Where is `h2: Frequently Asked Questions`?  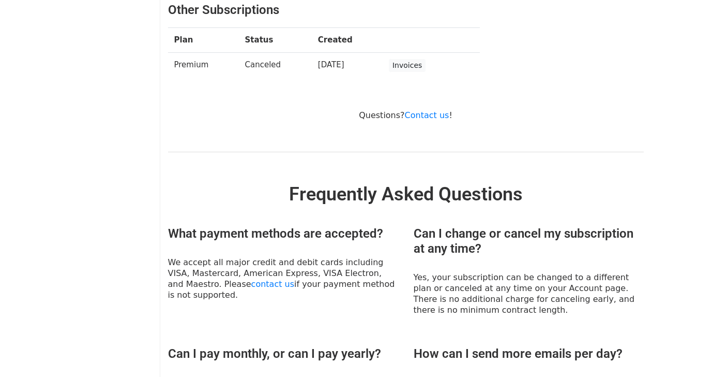 h2: Frequently Asked Questions is located at coordinates (406, 194).